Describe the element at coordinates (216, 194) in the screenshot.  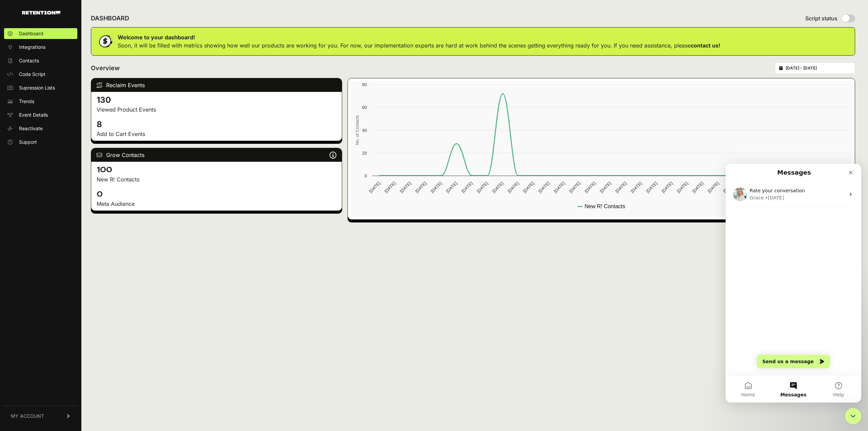
I see `h4: 0` at that location.